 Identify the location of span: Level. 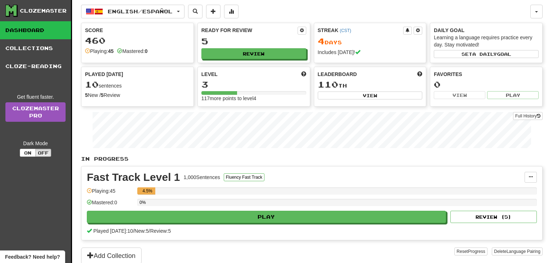
(209, 74).